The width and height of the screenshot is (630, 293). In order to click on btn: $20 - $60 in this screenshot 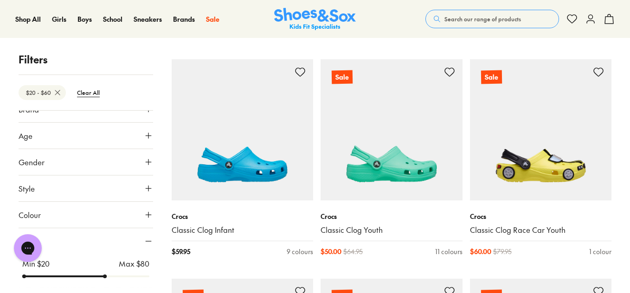, I will do `click(42, 93)`.